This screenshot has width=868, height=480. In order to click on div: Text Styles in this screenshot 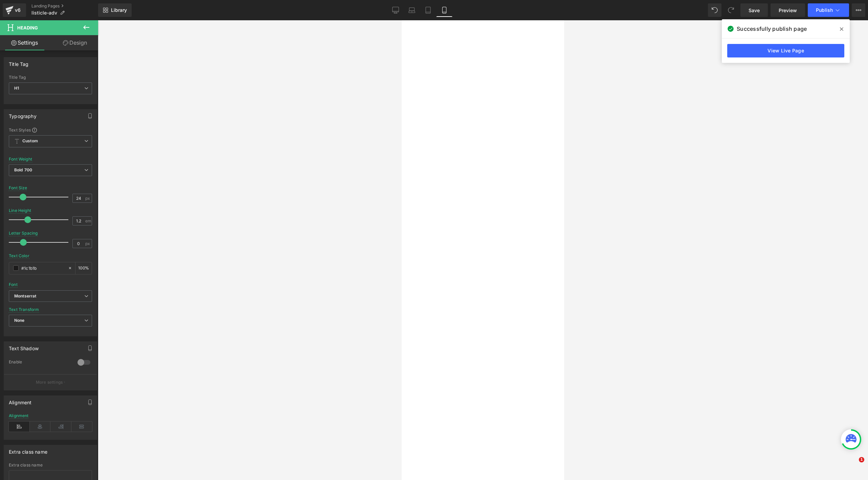, I will do `click(50, 130)`.